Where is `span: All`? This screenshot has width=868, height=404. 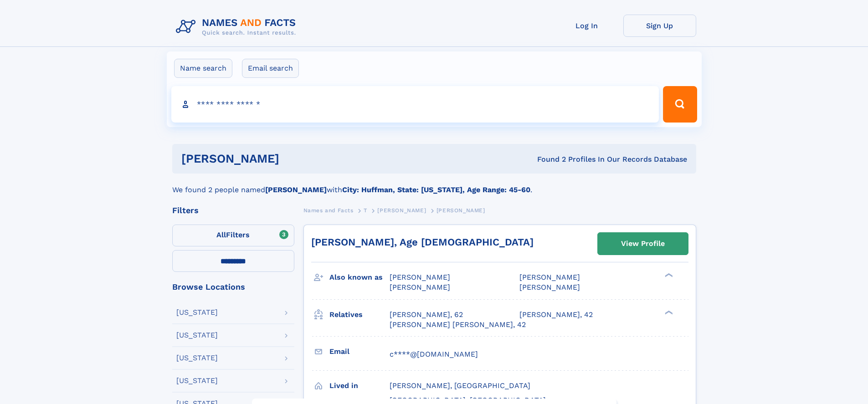
span: All is located at coordinates (221, 235).